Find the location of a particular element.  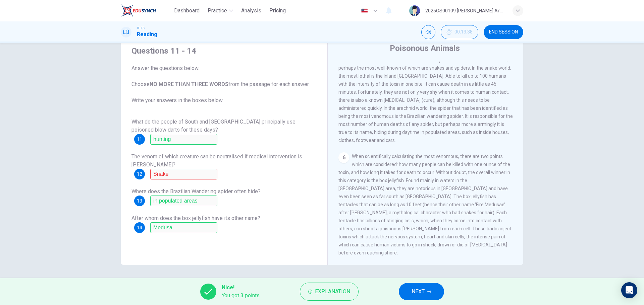

h4: Questions 11 - 14 is located at coordinates (224, 51).